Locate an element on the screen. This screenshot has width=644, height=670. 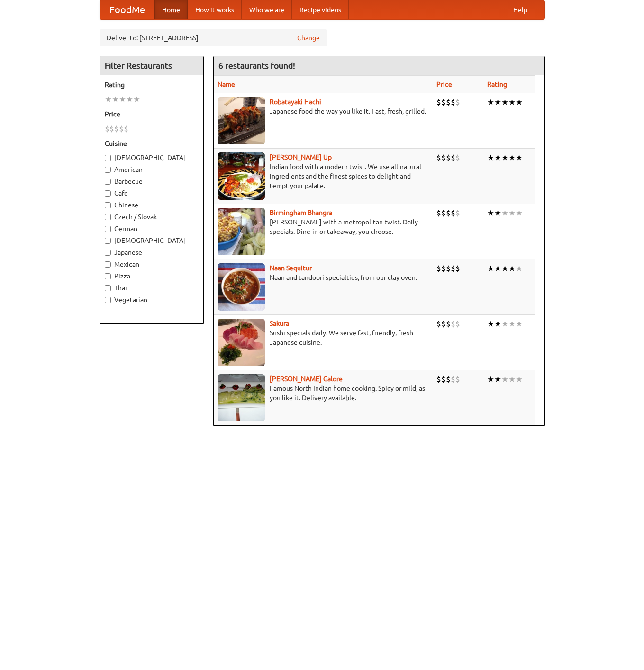
h5: Price is located at coordinates (151, 114).